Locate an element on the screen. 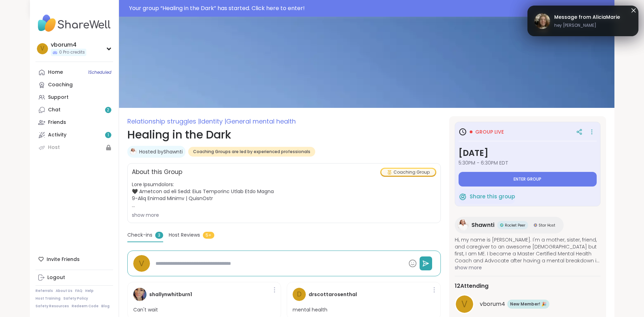  a: Support is located at coordinates (74, 98).